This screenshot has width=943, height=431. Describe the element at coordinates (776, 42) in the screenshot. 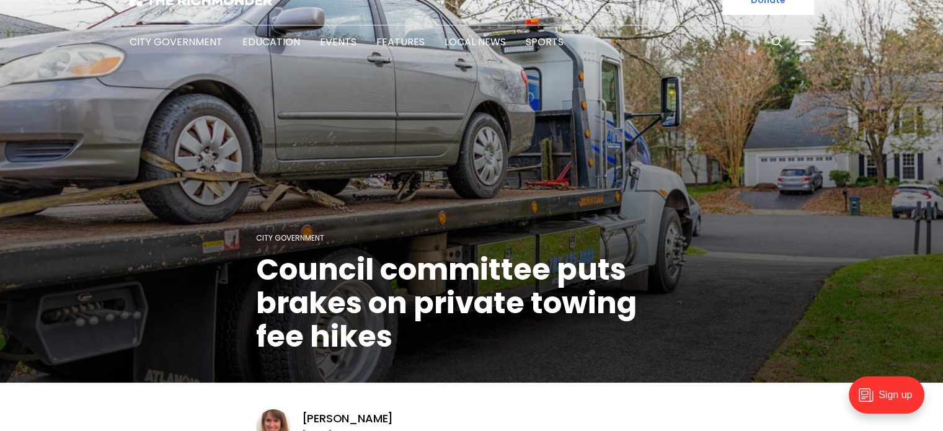

I see `button: Search this site` at that location.